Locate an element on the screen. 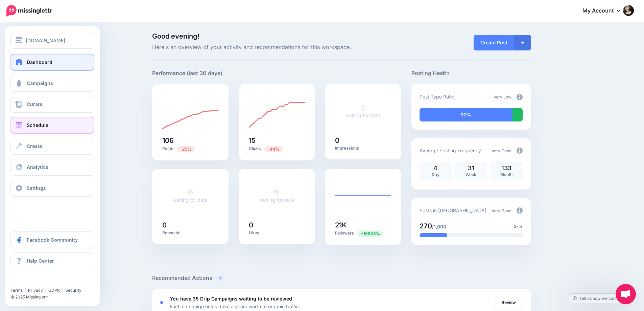 The height and width of the screenshot is (311, 644). div: 27% of your posts in the last 30 days have been from Drip Campaigns is located at coordinates (433, 235).